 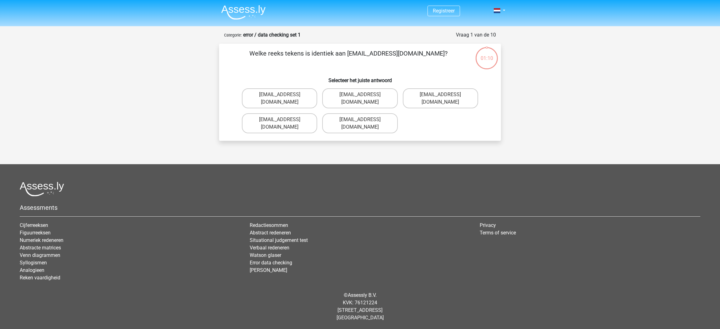 What do you see at coordinates (40, 255) in the screenshot?
I see `a: Venn diagrammen` at bounding box center [40, 255].